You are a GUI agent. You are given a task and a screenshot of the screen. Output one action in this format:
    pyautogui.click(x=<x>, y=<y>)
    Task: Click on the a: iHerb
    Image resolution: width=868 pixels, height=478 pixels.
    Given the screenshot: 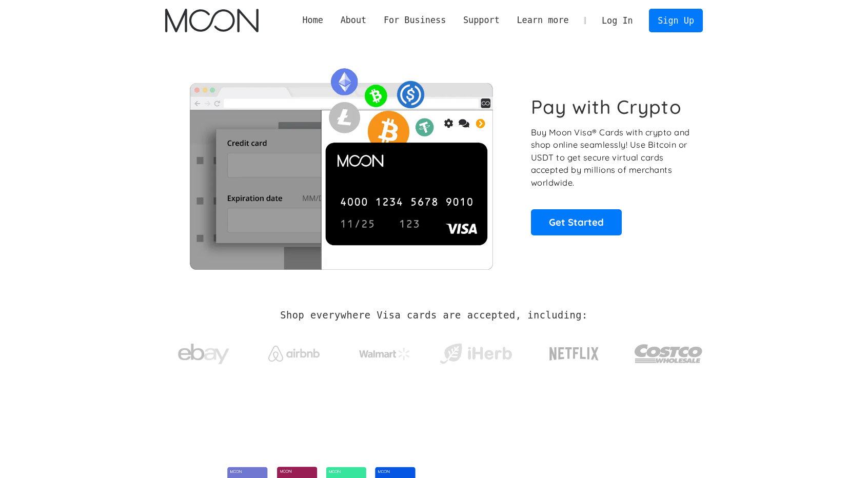 What is the action you would take?
    pyautogui.click(x=476, y=351)
    